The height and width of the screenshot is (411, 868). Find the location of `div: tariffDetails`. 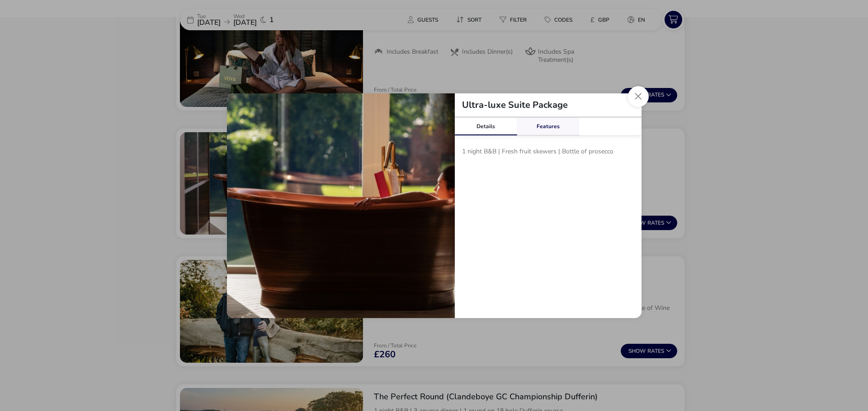

div: tariffDetails is located at coordinates (434, 206).